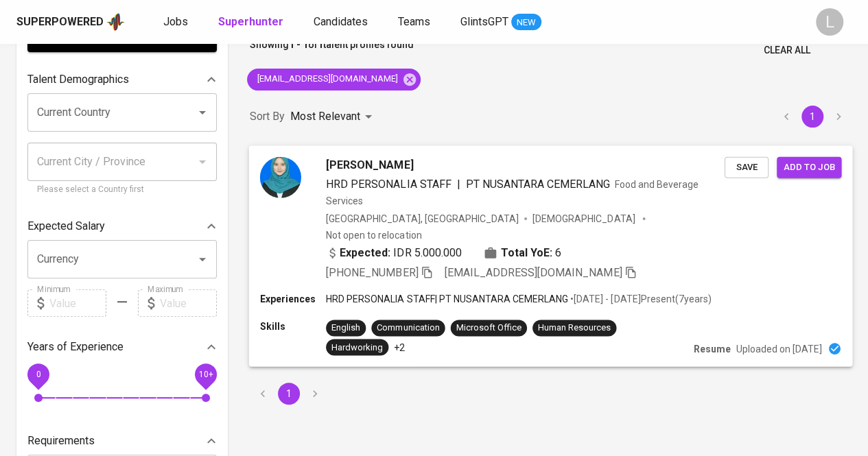  Describe the element at coordinates (293, 326) in the screenshot. I see `p: Skills` at that location.